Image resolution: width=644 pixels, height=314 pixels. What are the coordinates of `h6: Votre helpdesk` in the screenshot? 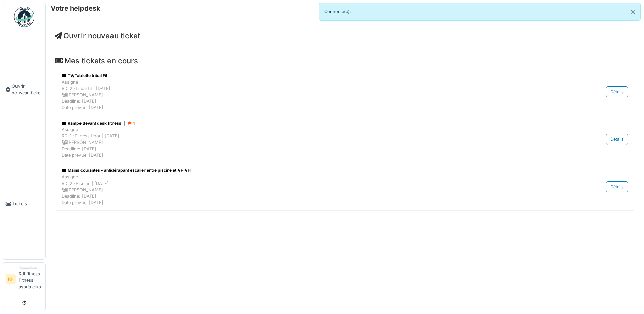 It's located at (75, 8).